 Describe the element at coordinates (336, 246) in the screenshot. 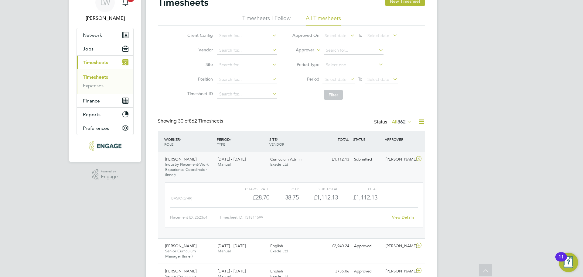

I see `div: £2,940.24` at that location.